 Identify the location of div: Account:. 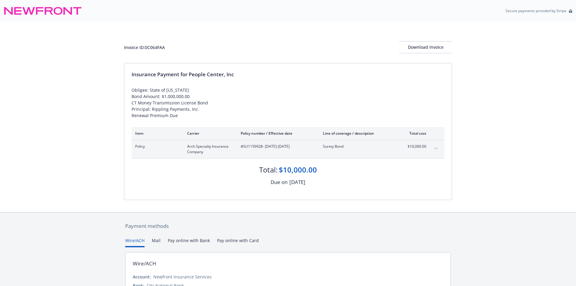
(142, 277).